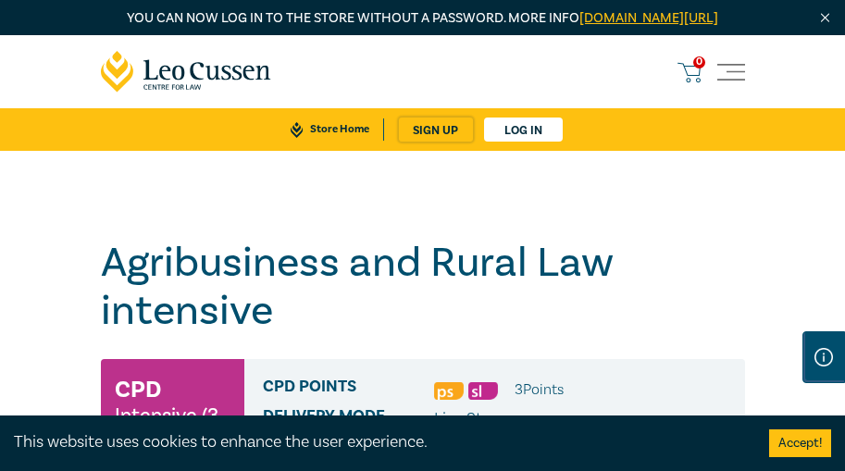 This screenshot has height=471, width=845. I want to click on span: CPD Points, so click(348, 389).